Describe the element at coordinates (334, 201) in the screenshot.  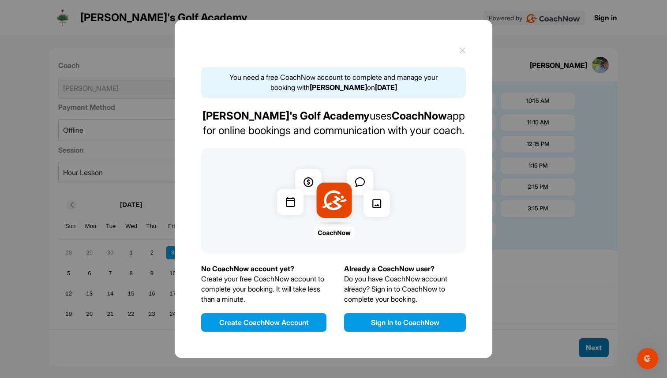
I see `img: coach now ads` at that location.